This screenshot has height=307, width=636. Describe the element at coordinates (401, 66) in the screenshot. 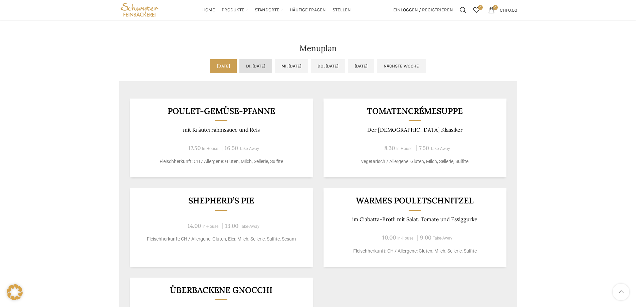

I see `a: Nächste Woche` at that location.